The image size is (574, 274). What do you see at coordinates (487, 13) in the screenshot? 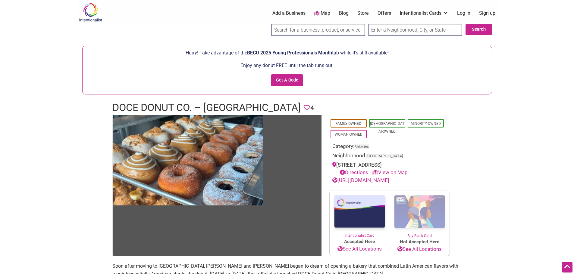
I see `a: Sign up` at bounding box center [487, 13].